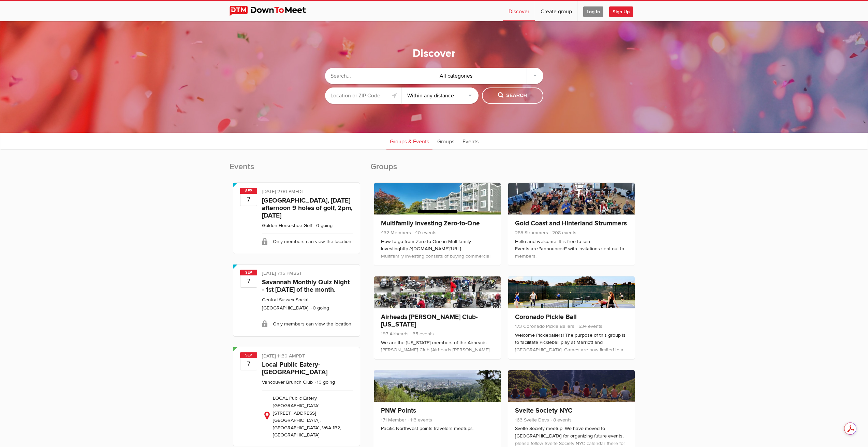  I want to click on span: Sign Up, so click(621, 12).